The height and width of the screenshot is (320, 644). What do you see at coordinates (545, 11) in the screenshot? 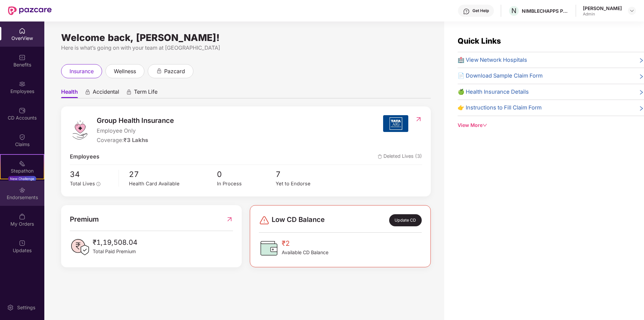
I see `div: NIMBLECHAPPS PRIVATE LIMITED` at bounding box center [545, 11].